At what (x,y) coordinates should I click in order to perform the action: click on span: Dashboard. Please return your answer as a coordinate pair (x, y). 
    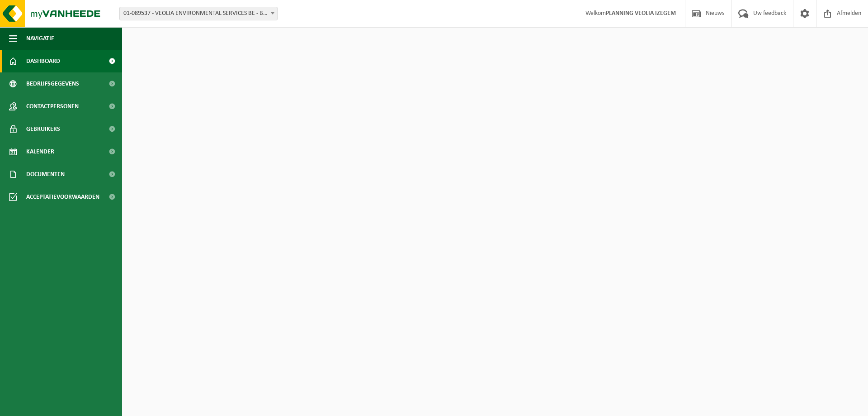
    Looking at the image, I should click on (43, 61).